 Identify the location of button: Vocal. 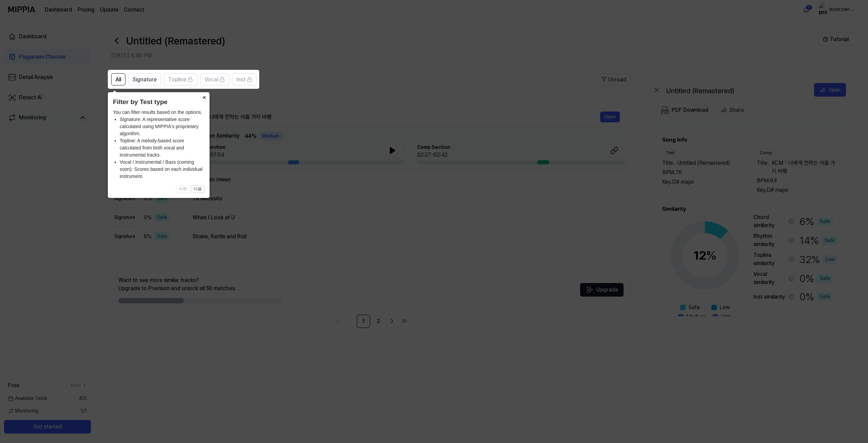
(215, 79).